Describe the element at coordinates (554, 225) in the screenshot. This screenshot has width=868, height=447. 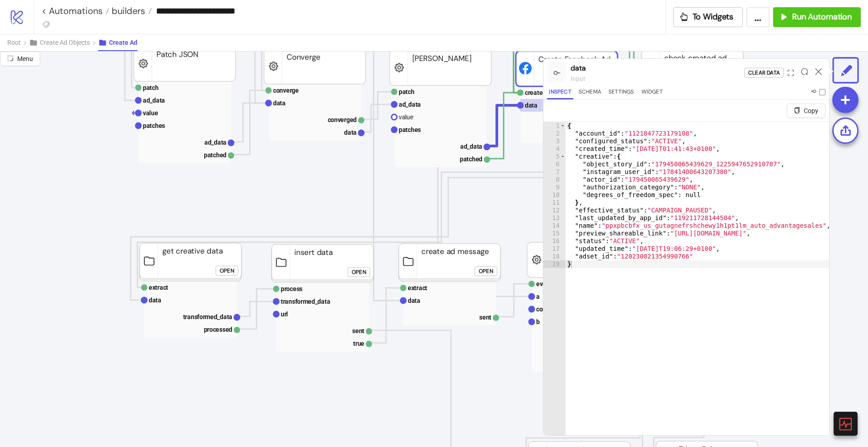
I see `div: 14` at that location.